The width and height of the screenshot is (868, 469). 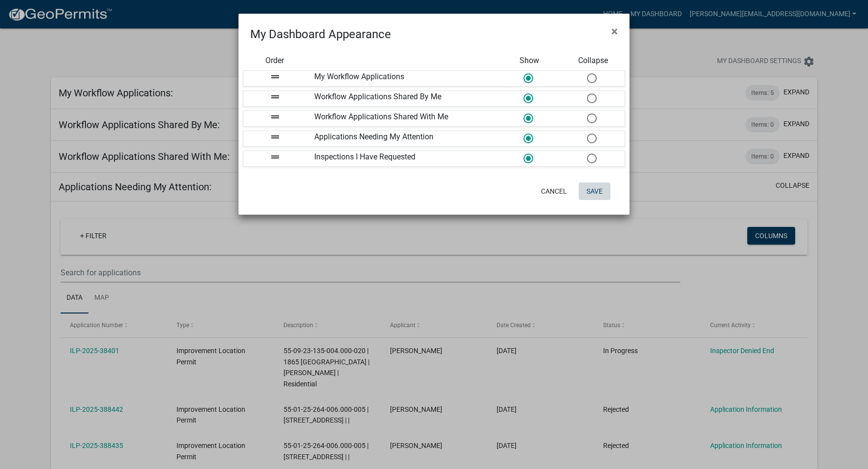 I want to click on div: My Workflow Applications, so click(x=402, y=78).